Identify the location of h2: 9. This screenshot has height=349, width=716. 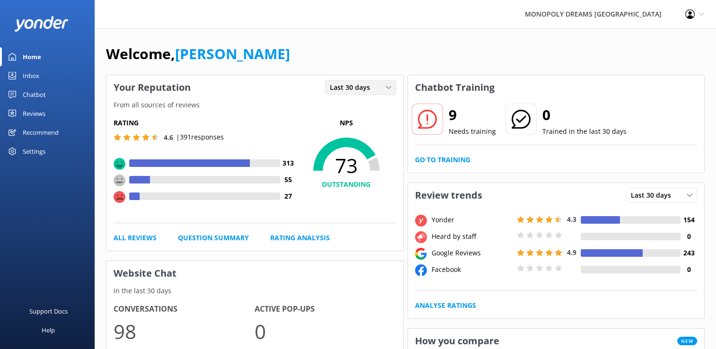
(472, 115).